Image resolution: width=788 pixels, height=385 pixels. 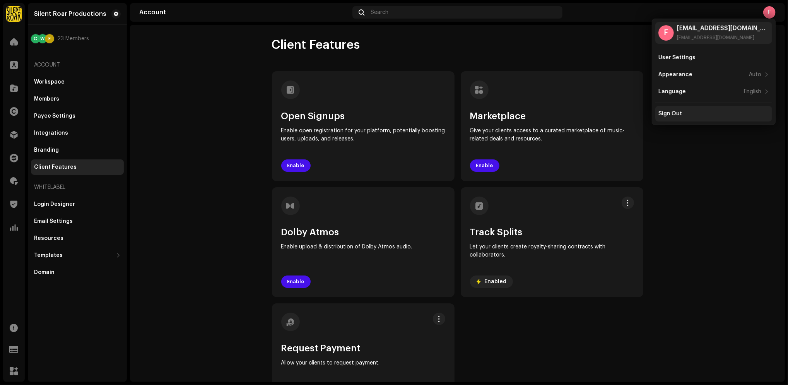 What do you see at coordinates (77, 187) in the screenshot?
I see `div: Whitelabel` at bounding box center [77, 187].